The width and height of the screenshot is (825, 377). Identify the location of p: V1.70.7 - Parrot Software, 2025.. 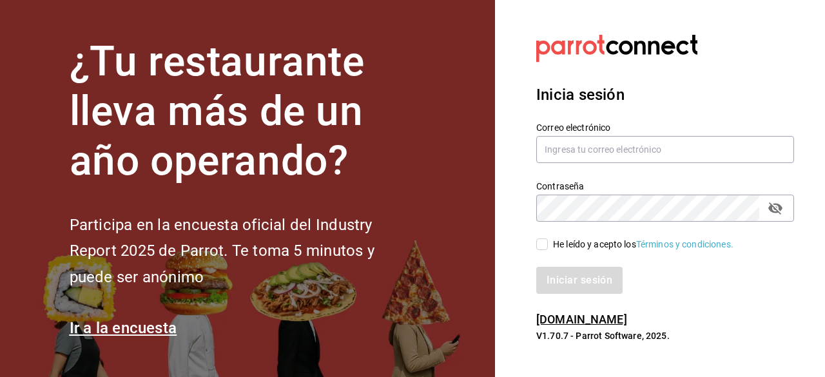
(665, 336).